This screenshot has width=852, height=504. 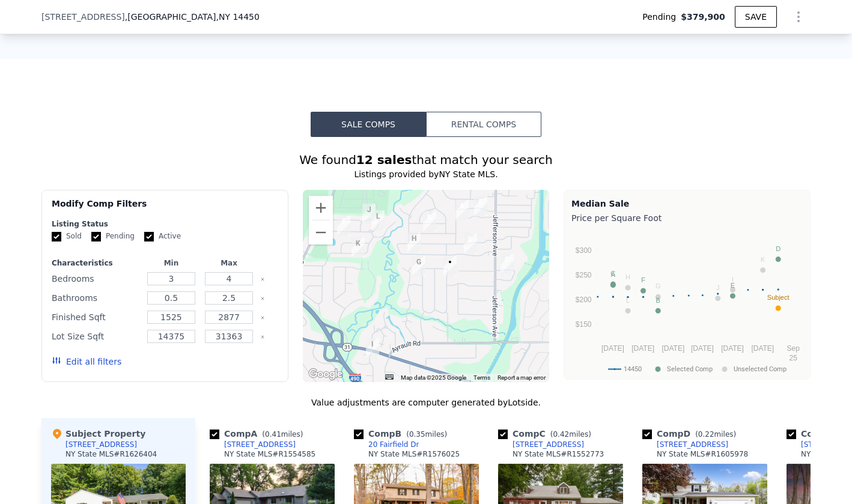 I want to click on input: Active, so click(x=149, y=237).